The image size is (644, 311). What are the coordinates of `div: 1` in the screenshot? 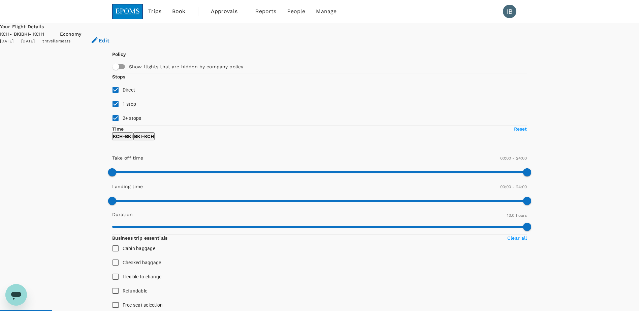 It's located at (51, 34).